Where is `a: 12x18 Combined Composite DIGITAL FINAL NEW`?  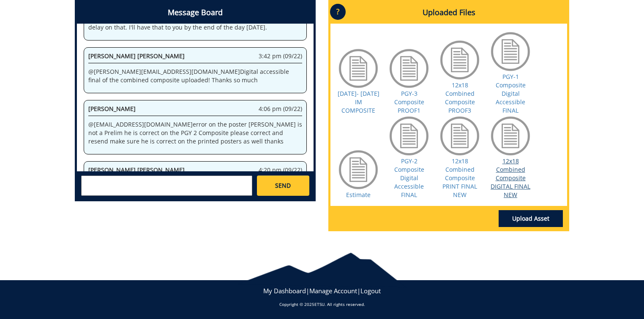 a: 12x18 Combined Composite DIGITAL FINAL NEW is located at coordinates (511, 178).